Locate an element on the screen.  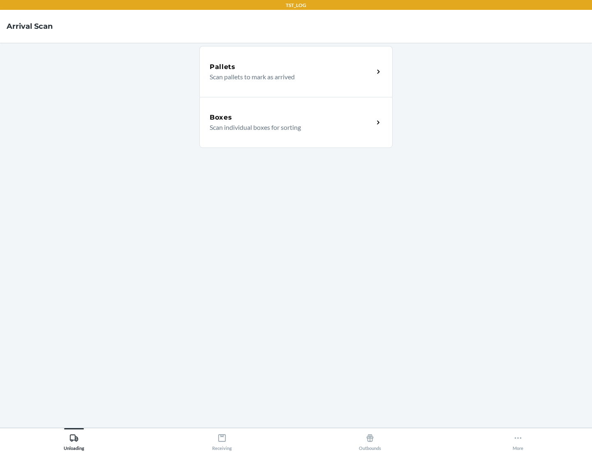
a: BoxesScan individual boxes for sorting is located at coordinates (296, 122).